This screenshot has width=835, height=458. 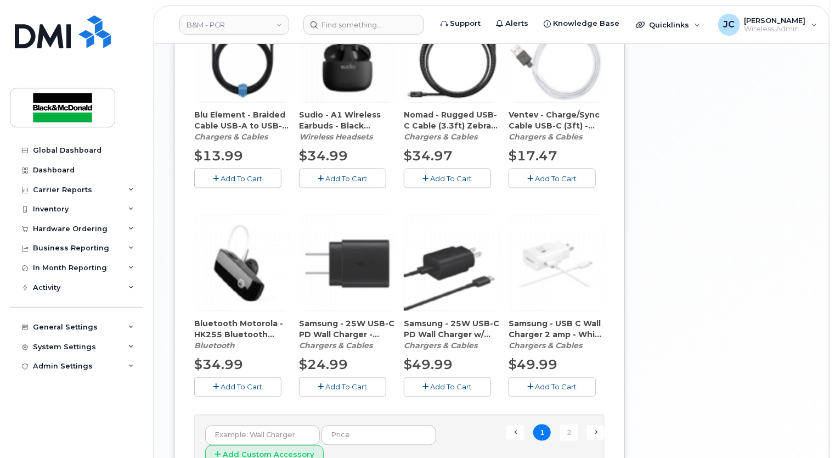 I want to click on span: Blu Element - Braided Cable USB-A to USB-C (4ft) – Black (CAMIPZ000176), so click(x=242, y=120).